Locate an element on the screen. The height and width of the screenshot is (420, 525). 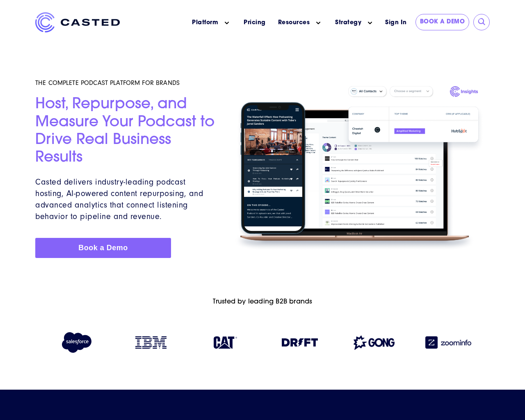
nav: Main menu is located at coordinates (257, 23).